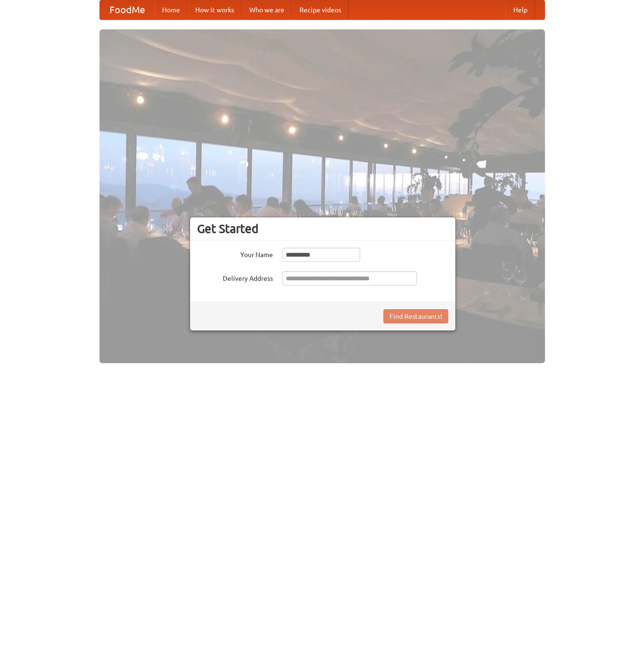  What do you see at coordinates (171, 10) in the screenshot?
I see `a: Home` at bounding box center [171, 10].